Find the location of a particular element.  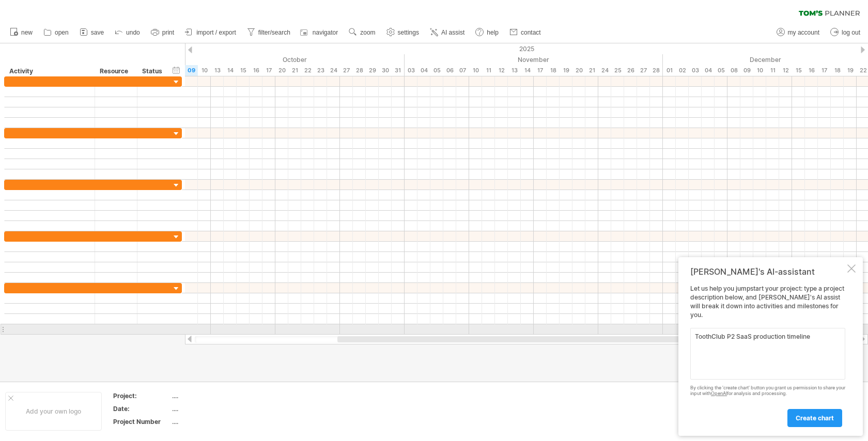

div: November 2025 is located at coordinates (534, 60).